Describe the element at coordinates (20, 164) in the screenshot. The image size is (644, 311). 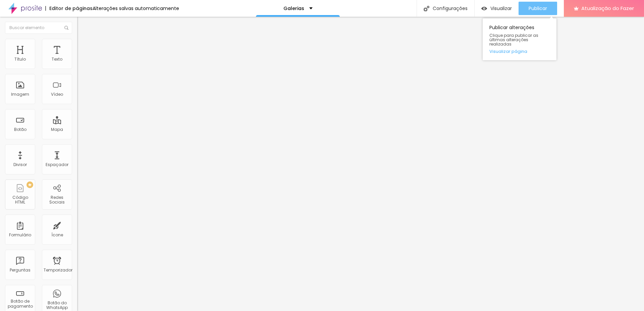
I see `font: Divisor` at that location.